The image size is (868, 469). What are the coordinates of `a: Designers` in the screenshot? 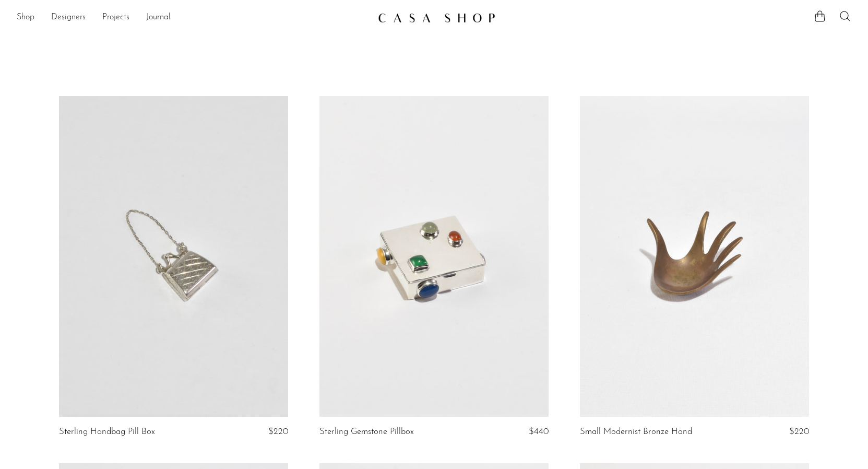 It's located at (68, 18).